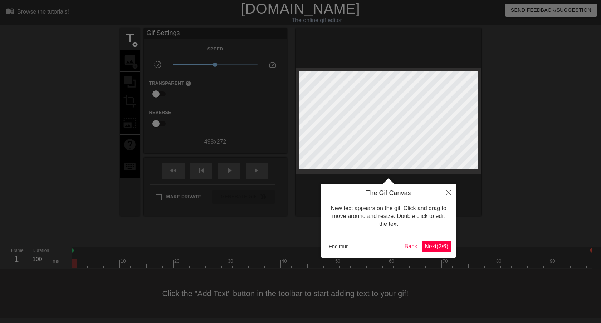  I want to click on button: End tour, so click(338, 247).